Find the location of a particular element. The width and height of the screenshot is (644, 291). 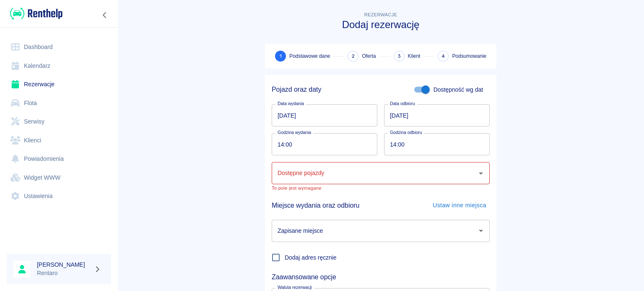

label: Waluta rezerwacji is located at coordinates (295, 287).